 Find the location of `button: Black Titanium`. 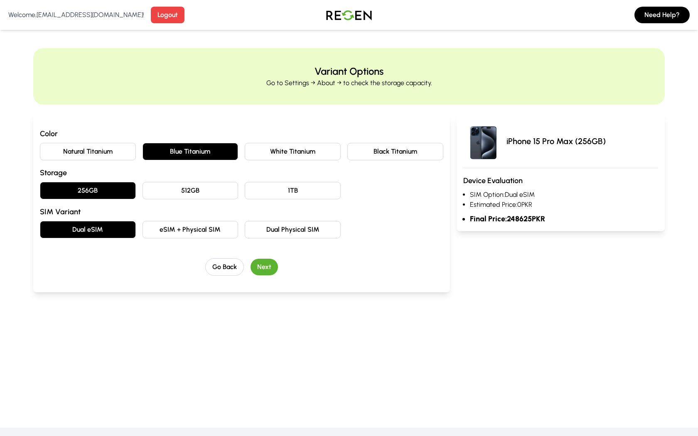

button: Black Titanium is located at coordinates (395, 152).